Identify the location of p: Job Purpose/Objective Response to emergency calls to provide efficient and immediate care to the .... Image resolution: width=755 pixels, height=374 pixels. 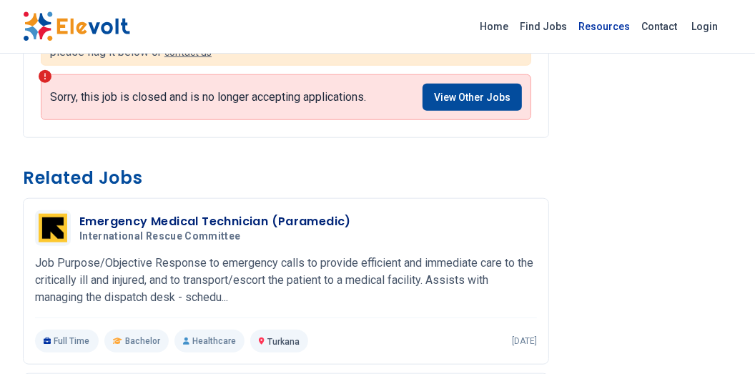
(286, 280).